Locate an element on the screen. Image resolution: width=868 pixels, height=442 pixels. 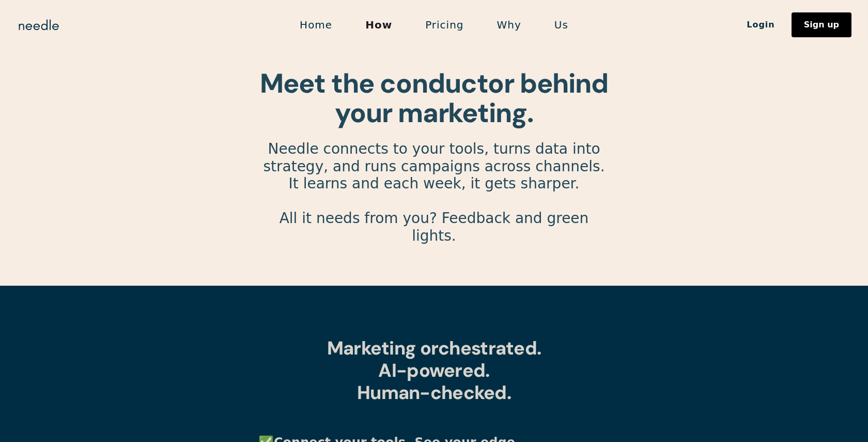
a: How is located at coordinates (379, 25).